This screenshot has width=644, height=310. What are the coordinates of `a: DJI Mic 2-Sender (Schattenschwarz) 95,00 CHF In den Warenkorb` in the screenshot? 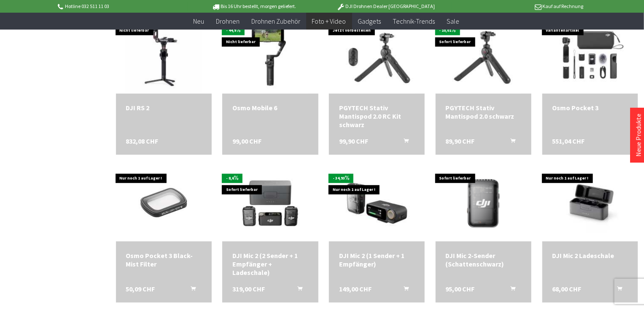 It's located at (484, 260).